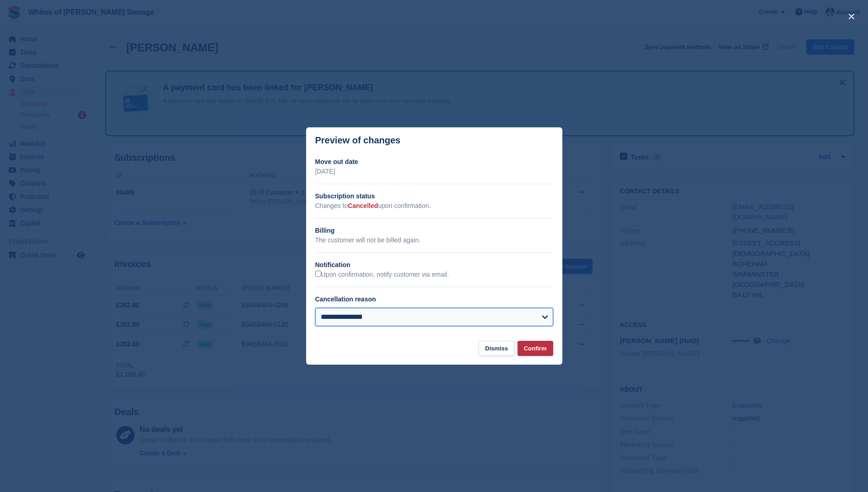 The height and width of the screenshot is (492, 868). I want to click on label: Cancellation reason, so click(346, 299).